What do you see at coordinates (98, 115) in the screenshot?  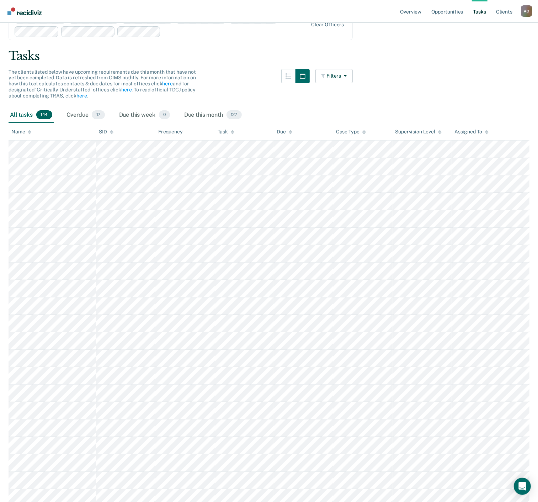 I see `span: 17` at bounding box center [98, 115].